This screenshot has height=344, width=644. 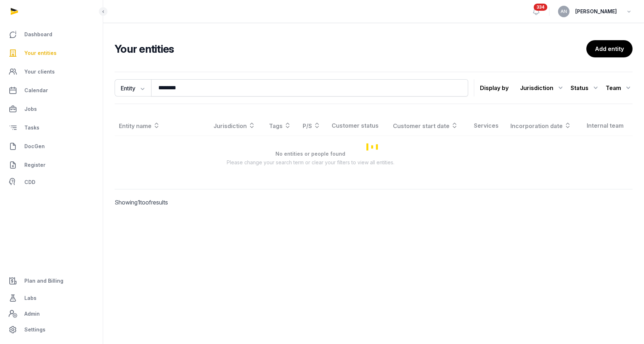 What do you see at coordinates (51, 314) in the screenshot?
I see `a: Admin` at bounding box center [51, 314].